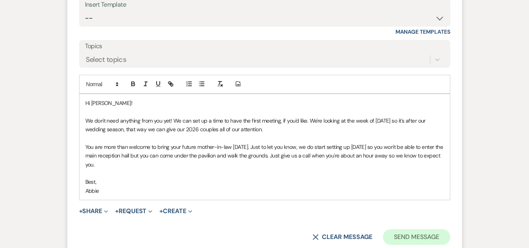 This screenshot has width=529, height=248. I want to click on div: Select topics, so click(106, 59).